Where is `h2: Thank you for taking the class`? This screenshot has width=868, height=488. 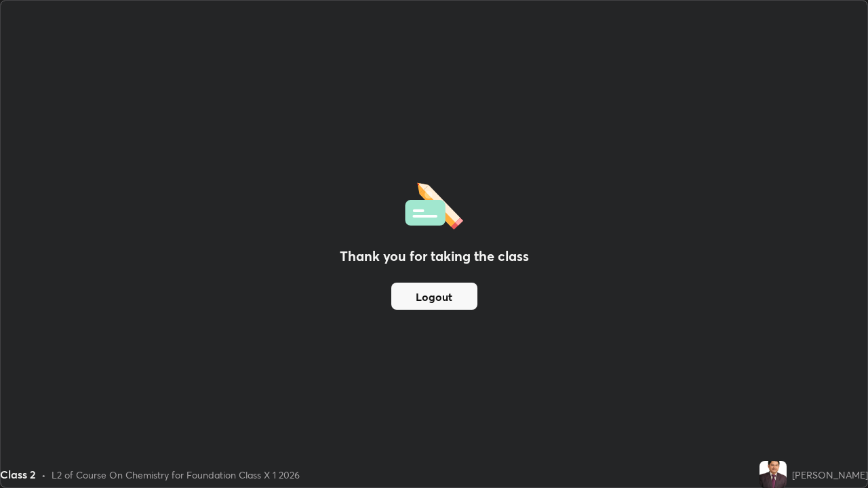 h2: Thank you for taking the class is located at coordinates (434, 256).